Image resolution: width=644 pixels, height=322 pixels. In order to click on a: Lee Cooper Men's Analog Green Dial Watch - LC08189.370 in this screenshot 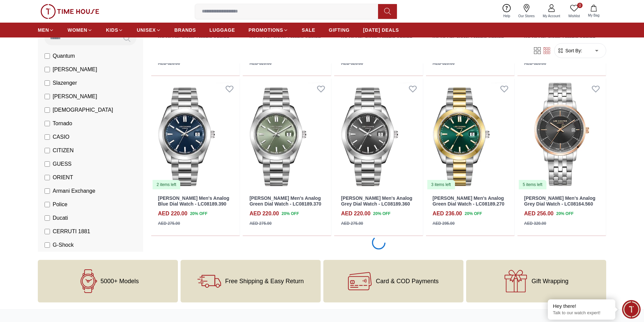, I will do `click(287, 135)`.